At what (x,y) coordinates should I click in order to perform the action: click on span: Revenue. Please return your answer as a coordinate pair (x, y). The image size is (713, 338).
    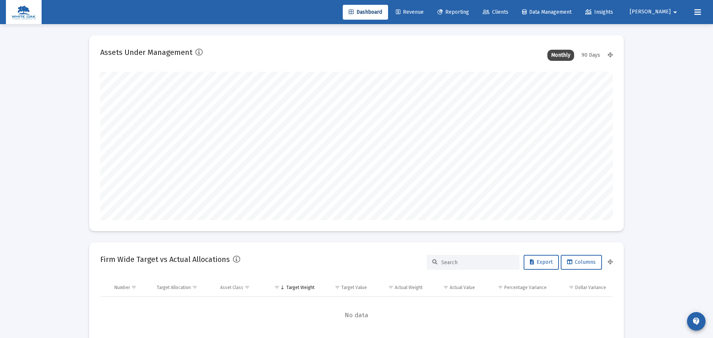
    Looking at the image, I should click on (410, 12).